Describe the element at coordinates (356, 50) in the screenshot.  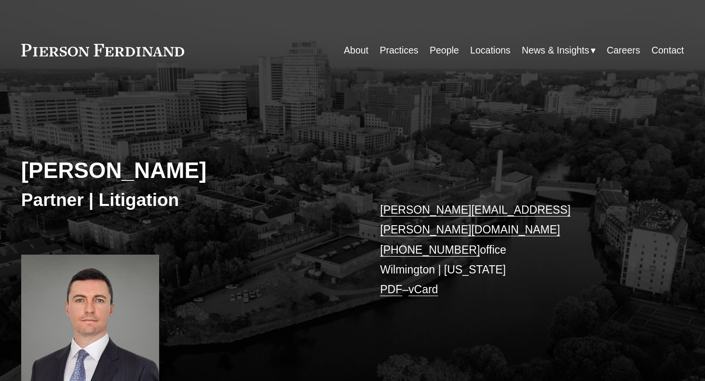
I see `a: About` at that location.